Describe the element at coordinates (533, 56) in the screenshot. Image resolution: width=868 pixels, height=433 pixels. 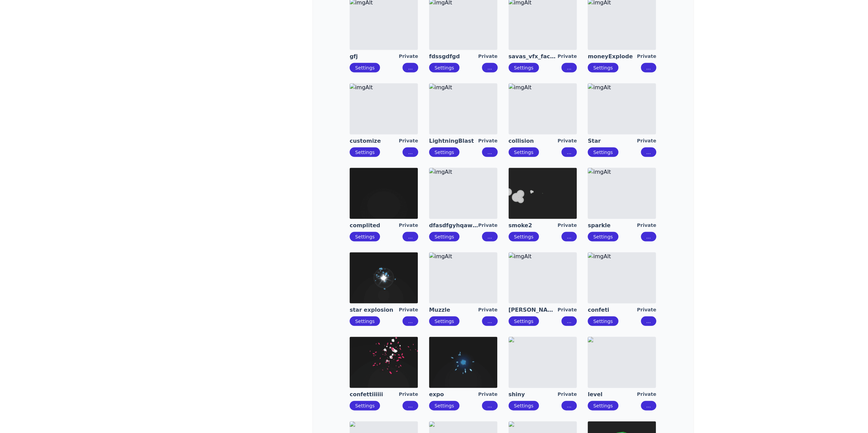
I see `a: savas_vfx_factory` at that location.